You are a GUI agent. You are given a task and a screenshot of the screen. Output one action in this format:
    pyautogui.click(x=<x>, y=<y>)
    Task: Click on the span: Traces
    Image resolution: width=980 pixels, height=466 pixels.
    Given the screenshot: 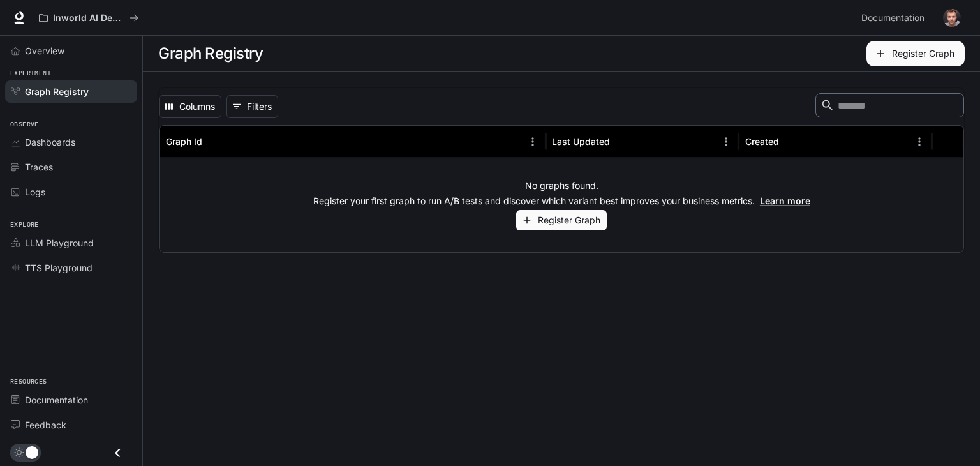 What is the action you would take?
    pyautogui.click(x=39, y=167)
    